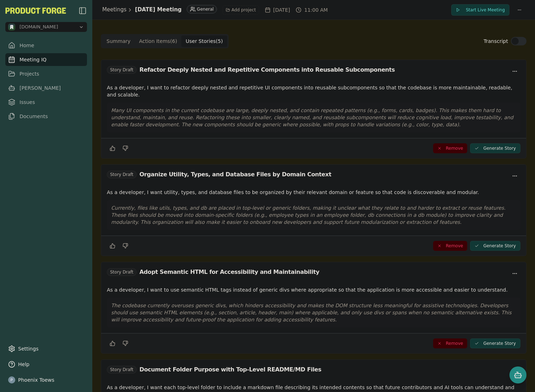 The height and width of the screenshot is (392, 535). What do you see at coordinates (313, 290) in the screenshot?
I see `p: As a developer, I want to use semantic HTML tags instead of generic divs where appropriate so tha...` at bounding box center [313, 290].